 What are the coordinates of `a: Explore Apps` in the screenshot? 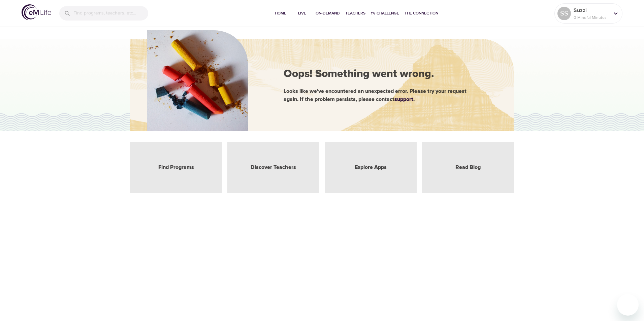 It's located at (371, 167).